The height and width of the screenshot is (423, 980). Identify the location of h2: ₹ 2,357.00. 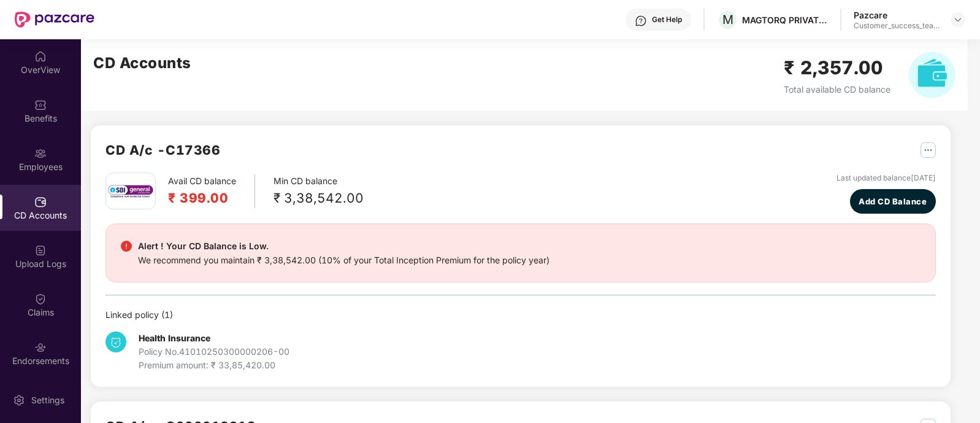
(837, 67).